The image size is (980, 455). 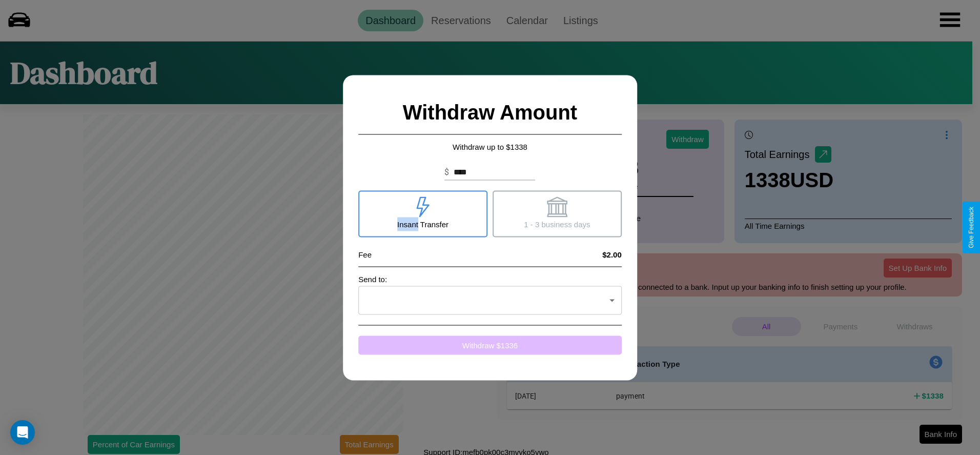 What do you see at coordinates (23, 432) in the screenshot?
I see `div: Open Intercom Messenger` at bounding box center [23, 432].